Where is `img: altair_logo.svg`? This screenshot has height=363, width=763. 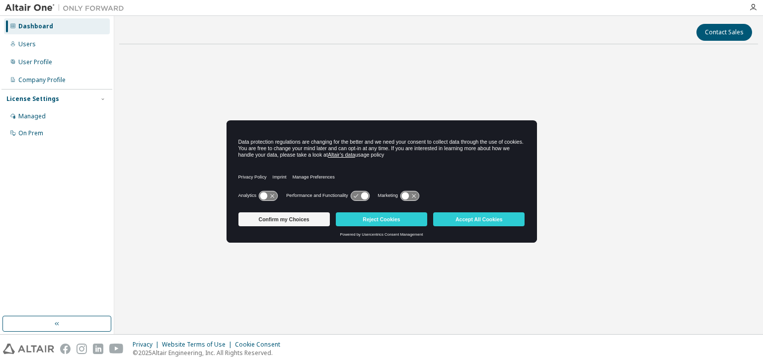 img: altair_logo.svg is located at coordinates (28, 348).